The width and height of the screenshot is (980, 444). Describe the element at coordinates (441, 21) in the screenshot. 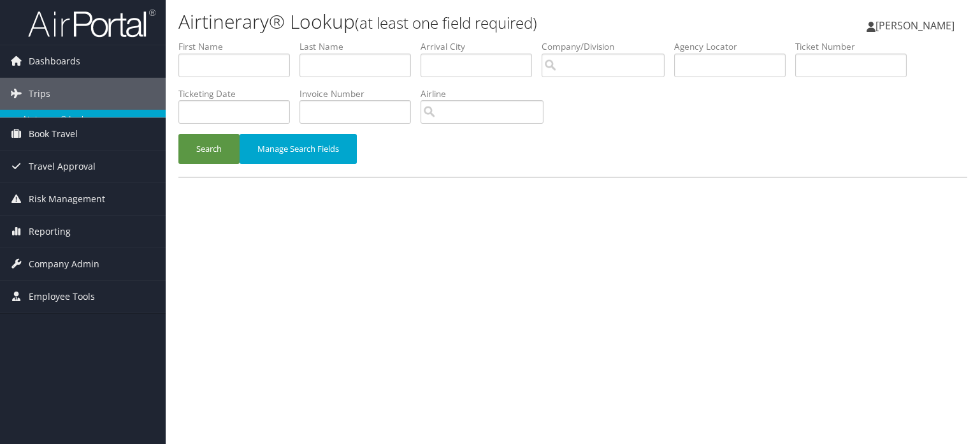

I see `h1: Airtinerary® Lookup` at that location.